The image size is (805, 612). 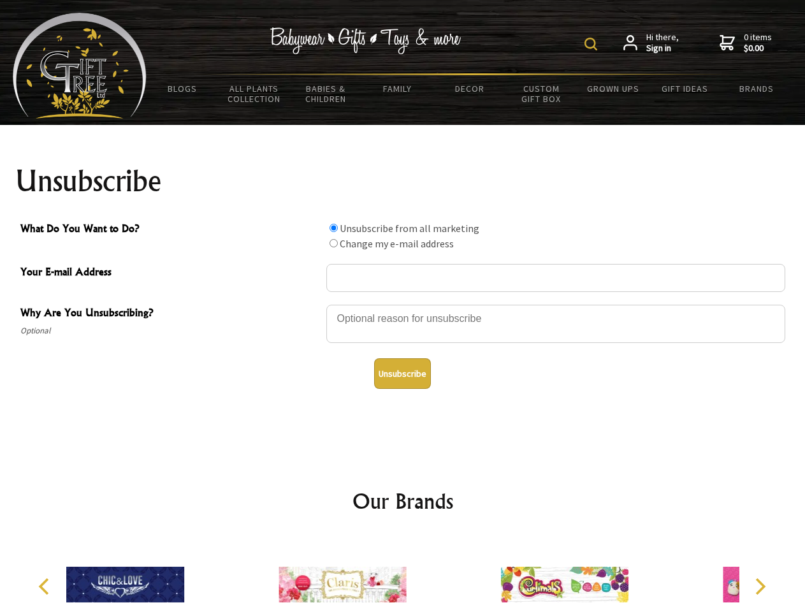 What do you see at coordinates (612, 89) in the screenshot?
I see `a: Grown Ups` at bounding box center [612, 89].